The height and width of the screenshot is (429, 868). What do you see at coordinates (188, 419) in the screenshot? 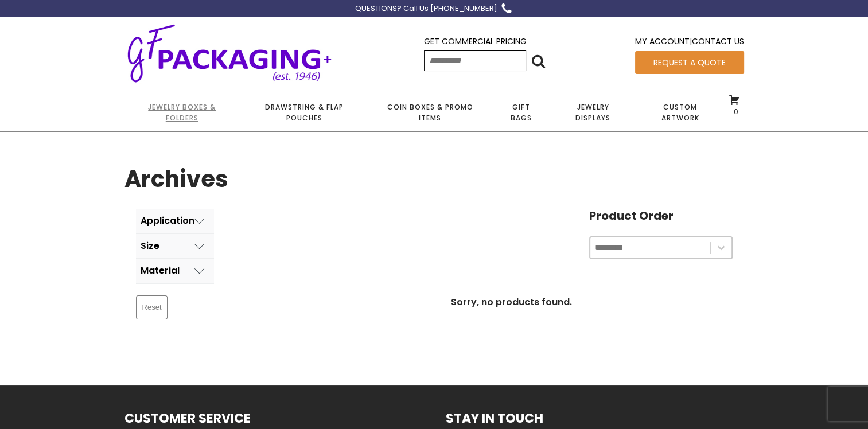
I see `h1: Customer Service` at bounding box center [188, 419].